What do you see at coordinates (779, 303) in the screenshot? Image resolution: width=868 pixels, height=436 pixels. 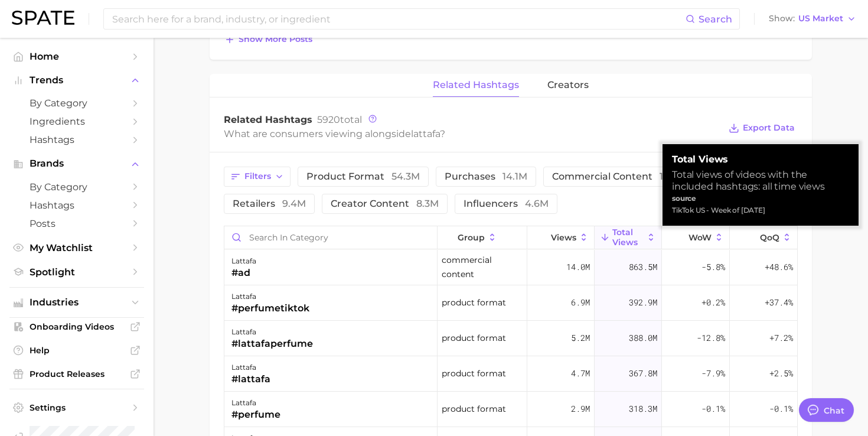 I see `span: +37.4%` at bounding box center [779, 303].